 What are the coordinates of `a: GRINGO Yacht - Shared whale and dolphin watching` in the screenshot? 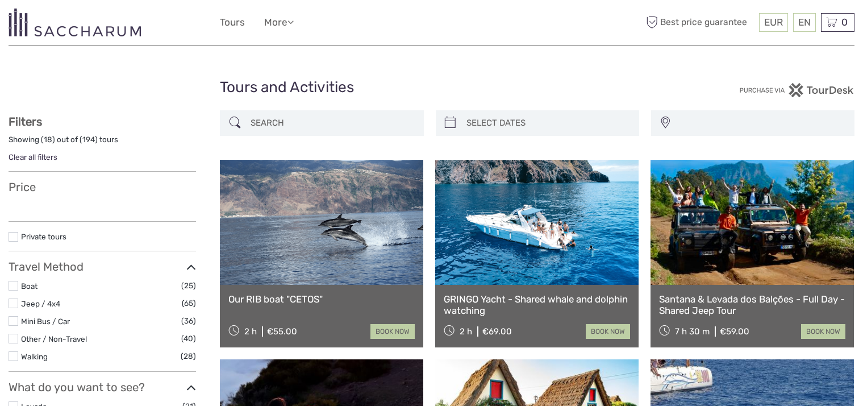 It's located at (537, 305).